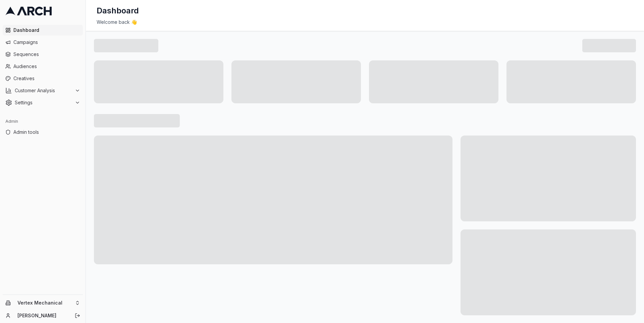 The image size is (644, 323). Describe the element at coordinates (47, 55) in the screenshot. I see `span: Sequences` at that location.